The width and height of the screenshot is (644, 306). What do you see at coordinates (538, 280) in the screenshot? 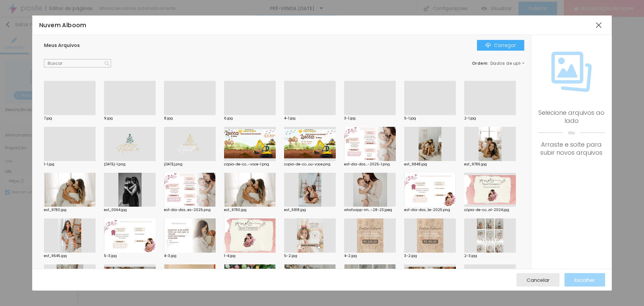
I see `font: Cancelar` at bounding box center [538, 280].